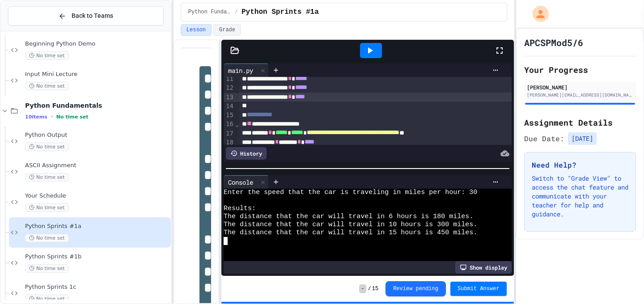 This screenshot has height=304, width=644. What do you see at coordinates (97, 196) in the screenshot?
I see `span: Your Schedule` at bounding box center [97, 196].